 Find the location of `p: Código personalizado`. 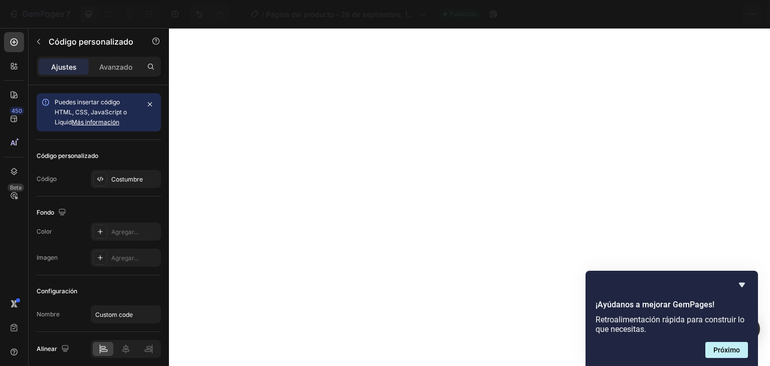

p: Código personalizado is located at coordinates (91, 42).